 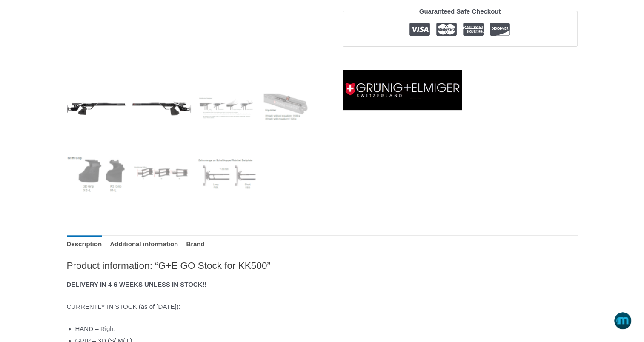 What do you see at coordinates (96, 174) in the screenshot?
I see `img: G+E GO Stock for KK500 - Image 5` at bounding box center [96, 174].